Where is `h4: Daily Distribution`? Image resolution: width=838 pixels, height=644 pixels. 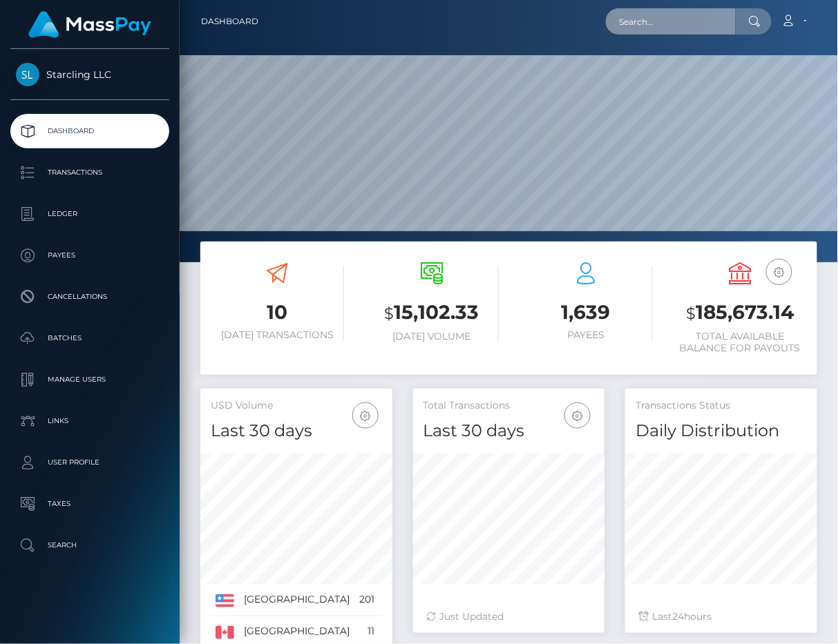
h4: Daily Distribution is located at coordinates (721, 431).